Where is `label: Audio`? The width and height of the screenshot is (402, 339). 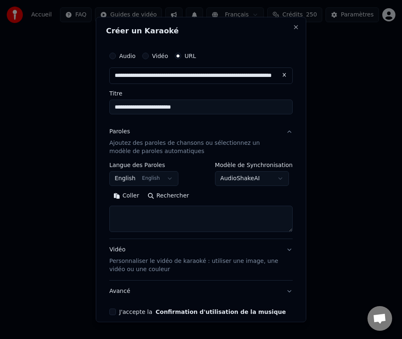 label: Audio is located at coordinates (127, 56).